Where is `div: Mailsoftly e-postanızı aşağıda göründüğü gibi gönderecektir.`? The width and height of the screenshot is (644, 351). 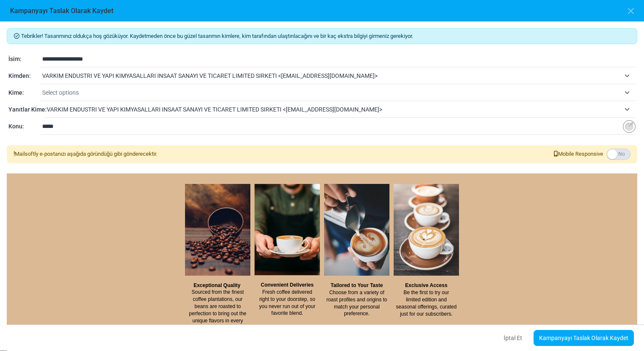 div: Mailsoftly e-postanızı aşağıda göründüğü gibi gönderecektir. is located at coordinates (85, 154).